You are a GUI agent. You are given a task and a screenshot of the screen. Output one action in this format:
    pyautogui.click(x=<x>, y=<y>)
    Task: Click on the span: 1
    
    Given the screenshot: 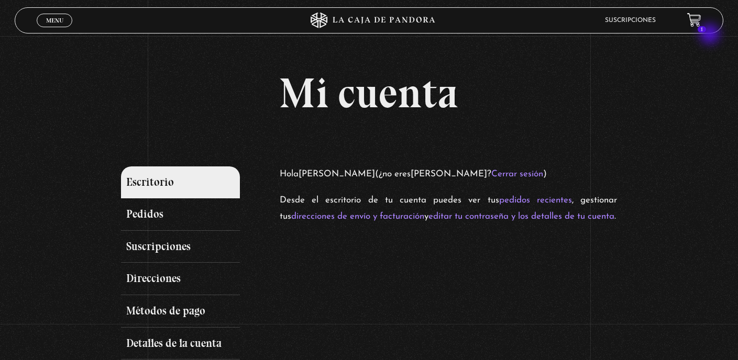 What is the action you would take?
    pyautogui.click(x=702, y=29)
    